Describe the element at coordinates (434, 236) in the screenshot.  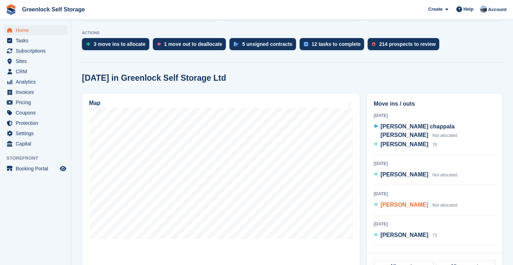
I see `span: 73` at that location.